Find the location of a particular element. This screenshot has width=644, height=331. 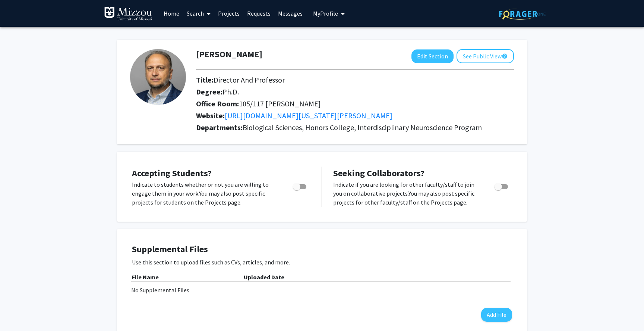

button: Edit Section is located at coordinates (432, 56).